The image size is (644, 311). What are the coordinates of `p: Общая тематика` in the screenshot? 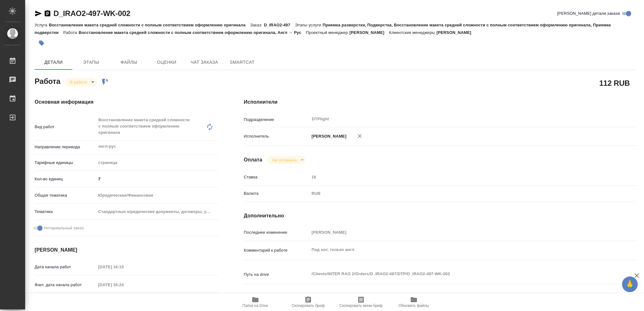 It's located at (65, 195).